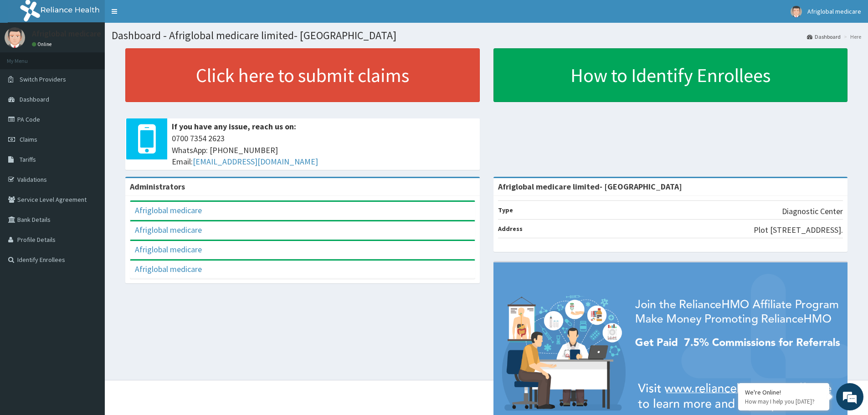 Image resolution: width=868 pixels, height=415 pixels. Describe the element at coordinates (823, 36) in the screenshot. I see `a: Dashboard` at that location.